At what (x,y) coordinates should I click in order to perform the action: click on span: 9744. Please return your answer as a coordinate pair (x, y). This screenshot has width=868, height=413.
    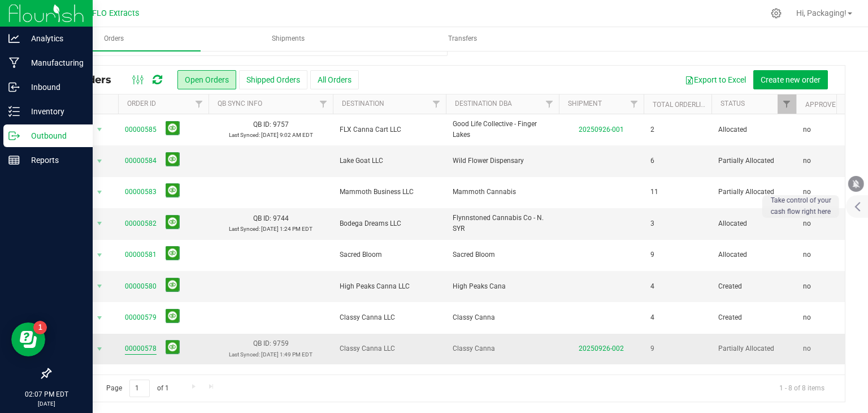
    Looking at the image, I should click on (281, 219).